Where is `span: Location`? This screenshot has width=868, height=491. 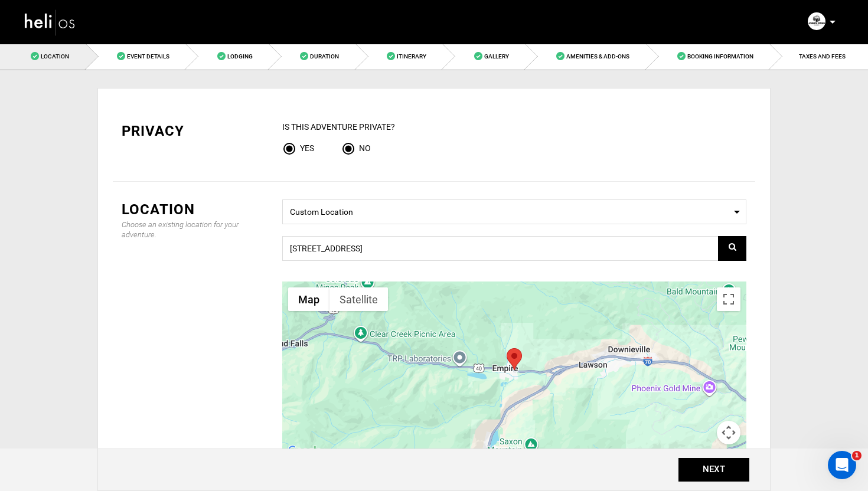
span: Location is located at coordinates (55, 56).